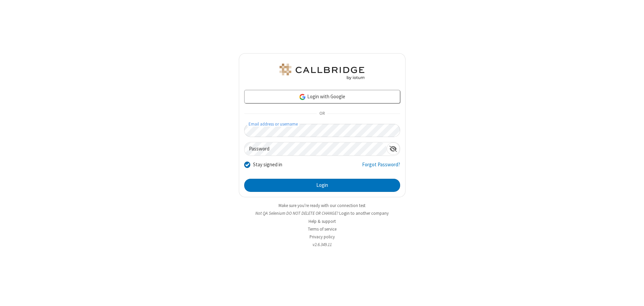  Describe the element at coordinates (316, 149) in the screenshot. I see `input: Password` at that location.